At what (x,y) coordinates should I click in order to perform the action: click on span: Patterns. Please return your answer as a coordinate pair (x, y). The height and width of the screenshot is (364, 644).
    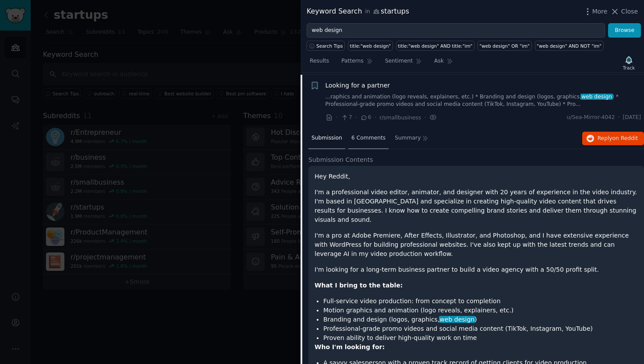
    Looking at the image, I should click on (352, 61).